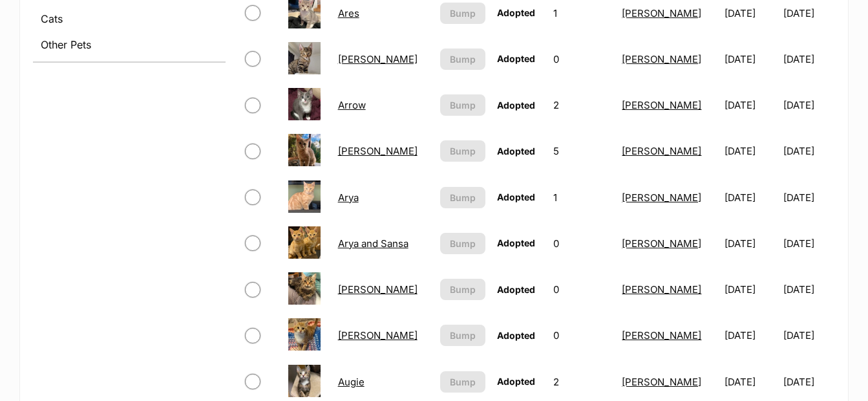 This screenshot has height=401, width=868. I want to click on img: Arthur, so click(305, 150).